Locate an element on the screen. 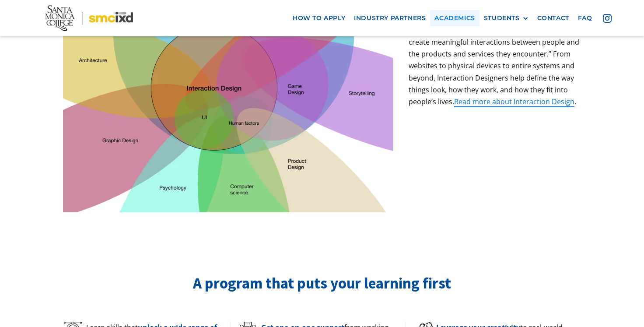 This screenshot has width=644, height=327. a: contact is located at coordinates (553, 18).